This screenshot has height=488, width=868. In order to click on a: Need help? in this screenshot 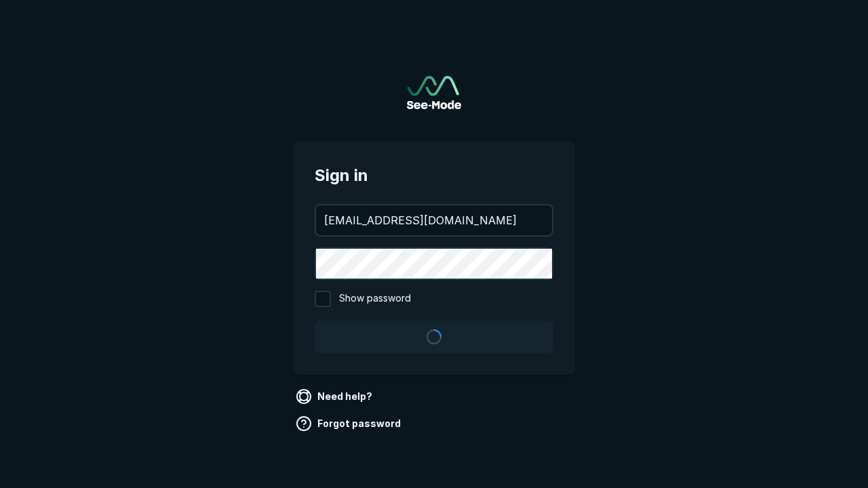, I will do `click(335, 396)`.